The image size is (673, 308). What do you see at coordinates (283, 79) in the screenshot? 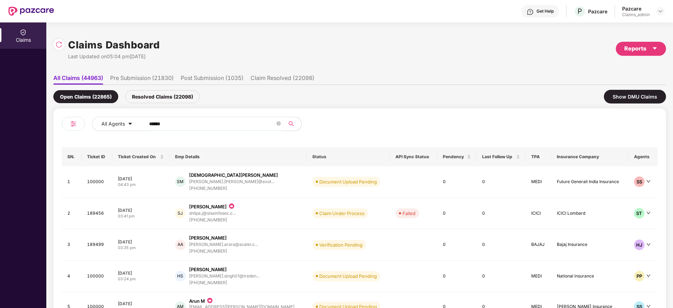
I see `li: Claim Resolved (22098)` at bounding box center [283, 79].